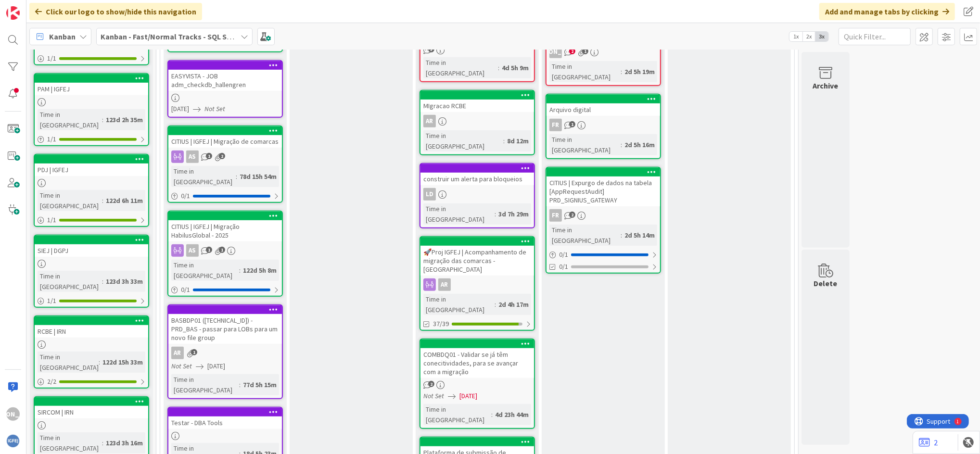 The image size is (980, 454). What do you see at coordinates (225, 231) in the screenshot?
I see `div: CITIUS | IGFEJ | Migração HabilusGlobal - 2025` at bounding box center [225, 231].